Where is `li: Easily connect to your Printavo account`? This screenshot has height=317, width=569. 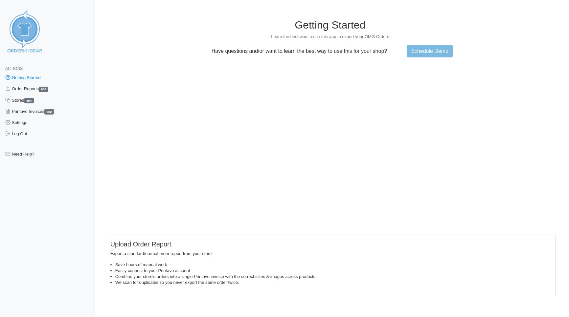 li: Easily connect to your Printavo account is located at coordinates (332, 271).